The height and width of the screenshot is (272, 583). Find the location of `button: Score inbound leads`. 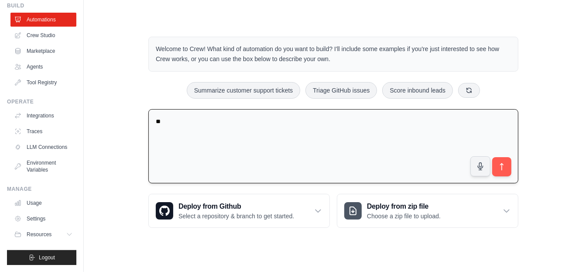

button: Score inbound leads is located at coordinates (418, 90).